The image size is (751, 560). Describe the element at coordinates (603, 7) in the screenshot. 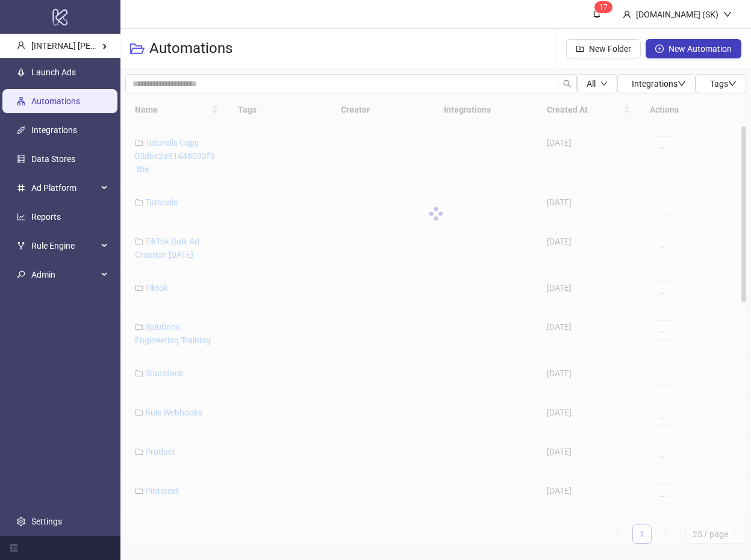

I see `sup: 17` at that location.